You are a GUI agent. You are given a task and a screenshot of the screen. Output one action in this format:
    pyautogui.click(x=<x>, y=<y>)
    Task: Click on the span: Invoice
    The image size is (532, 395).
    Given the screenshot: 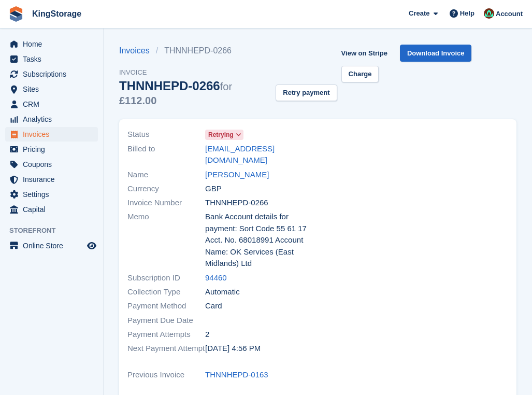 What is the action you would take?
    pyautogui.click(x=228, y=72)
    